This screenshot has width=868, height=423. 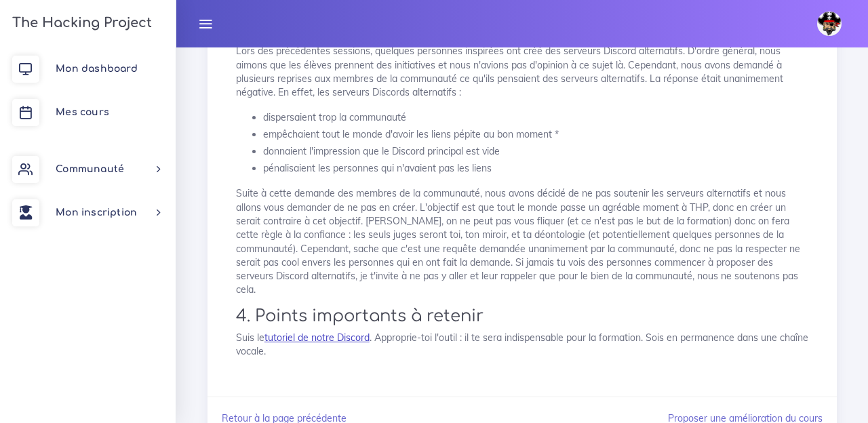 What do you see at coordinates (522, 316) in the screenshot?
I see `h2: 4. Points importants à retenir` at bounding box center [522, 316].